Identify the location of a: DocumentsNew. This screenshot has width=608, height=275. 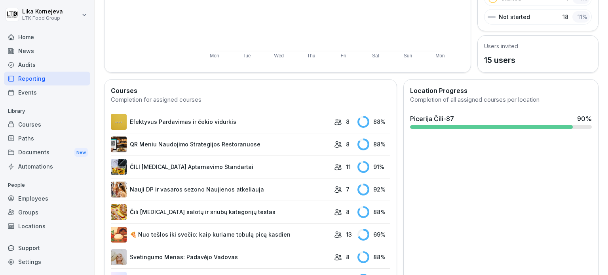
(47, 152).